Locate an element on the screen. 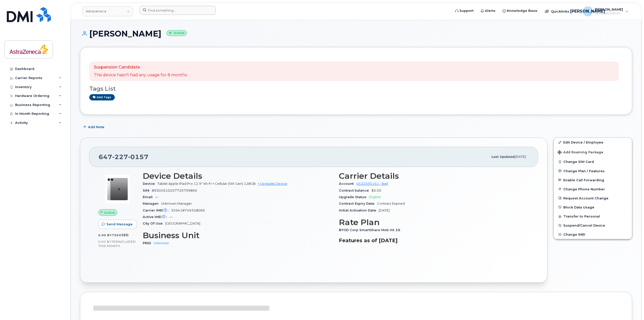 This screenshot has width=644, height=320. span: Upgrade Status is located at coordinates (354, 197).